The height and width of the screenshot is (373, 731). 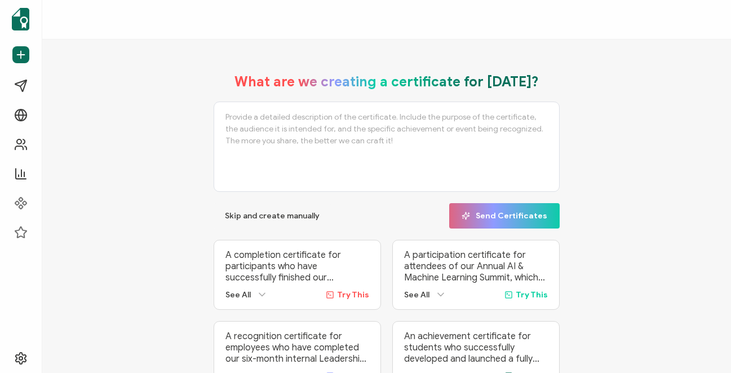 I want to click on button: Skip and create manually, so click(x=272, y=215).